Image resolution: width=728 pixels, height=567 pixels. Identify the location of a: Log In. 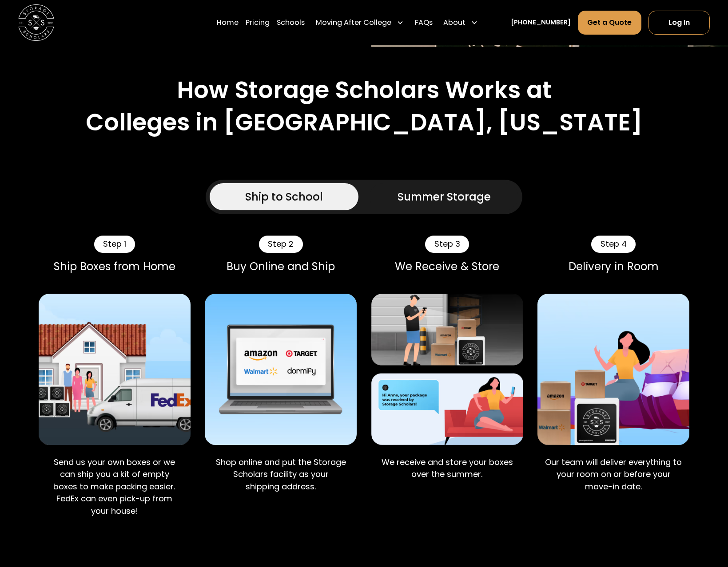
(679, 22).